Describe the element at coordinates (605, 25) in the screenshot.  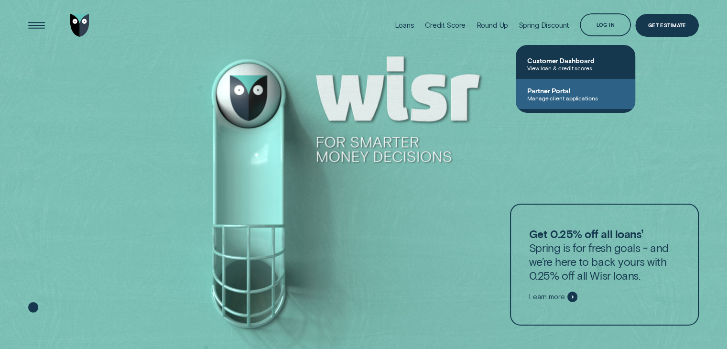
I see `button: Log in` at that location.